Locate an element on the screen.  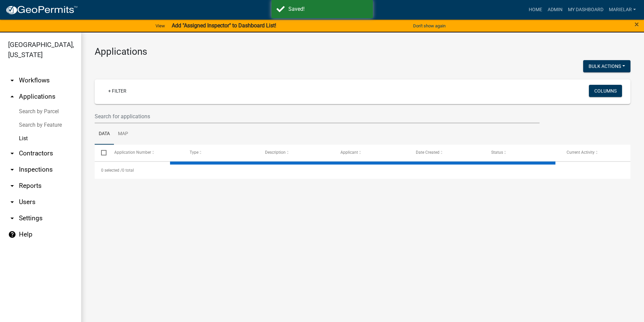
datatable-header-cell: Applicant is located at coordinates (371, 153).